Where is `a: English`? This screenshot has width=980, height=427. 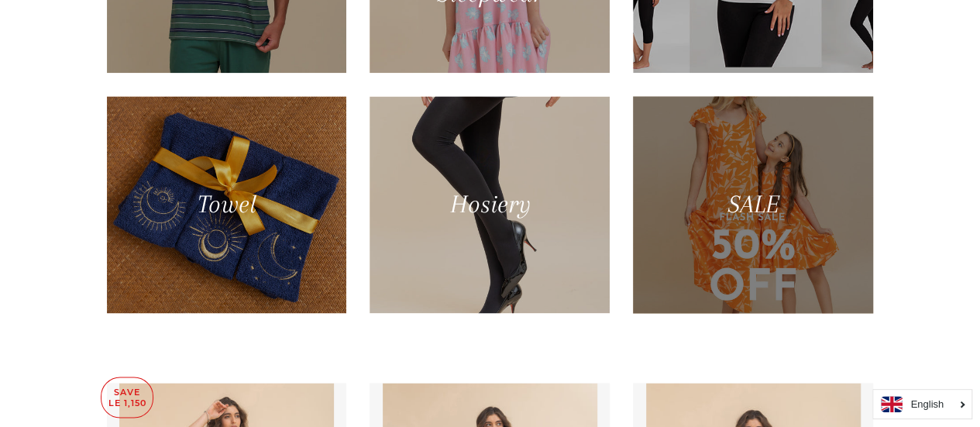 a: English is located at coordinates (922, 404).